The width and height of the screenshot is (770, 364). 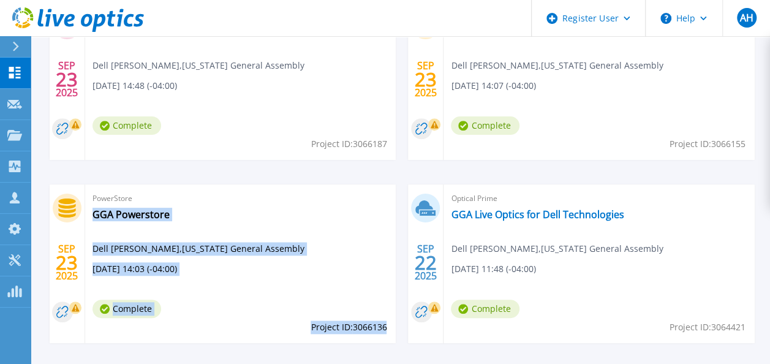 What do you see at coordinates (349, 327) in the screenshot?
I see `span: Project ID: 3066136` at bounding box center [349, 327].